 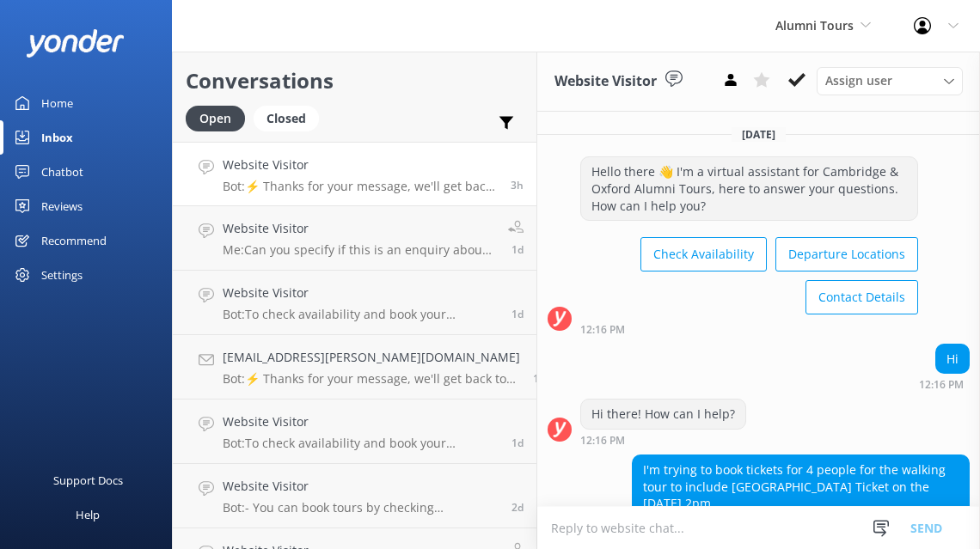 What do you see at coordinates (62, 275) in the screenshot?
I see `div: Settings` at bounding box center [62, 275].